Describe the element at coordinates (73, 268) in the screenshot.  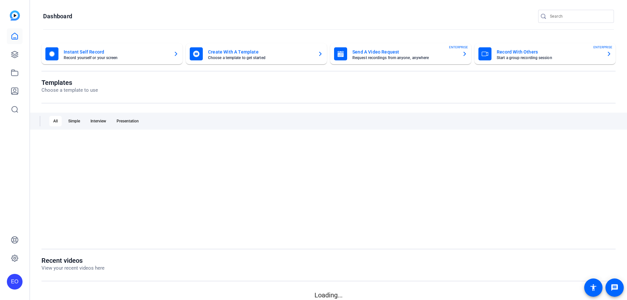
I see `p: View your recent videos here` at that location.